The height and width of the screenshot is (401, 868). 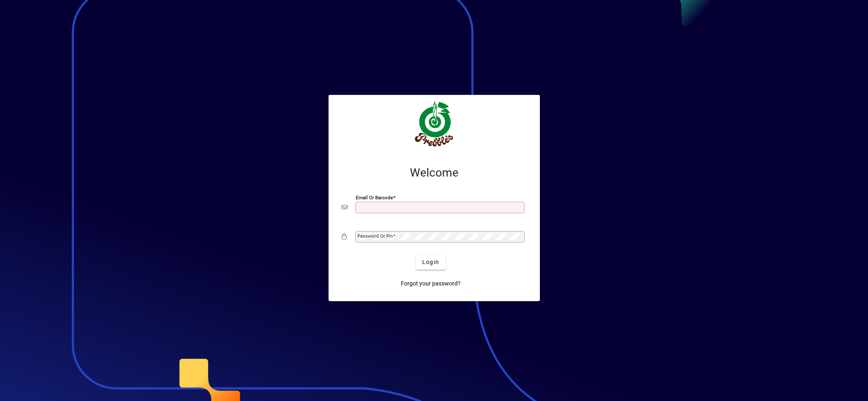 I want to click on span: Forgot your password?, so click(x=430, y=283).